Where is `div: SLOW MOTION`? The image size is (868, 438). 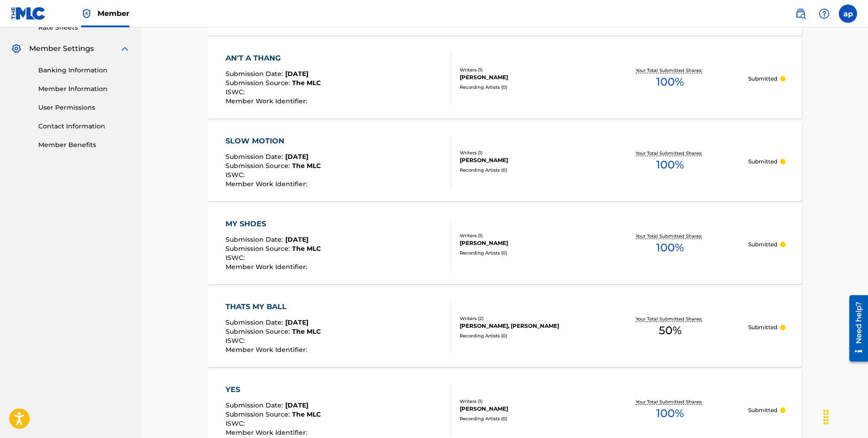
div: SLOW MOTION is located at coordinates (273, 141).